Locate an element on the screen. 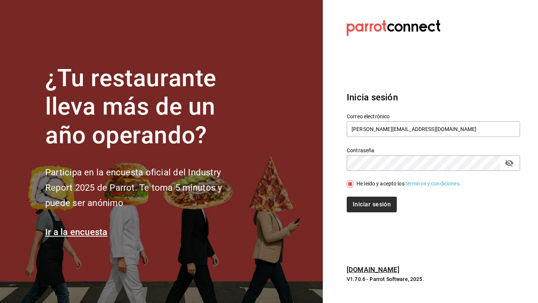  button: passwordField is located at coordinates (509, 163).